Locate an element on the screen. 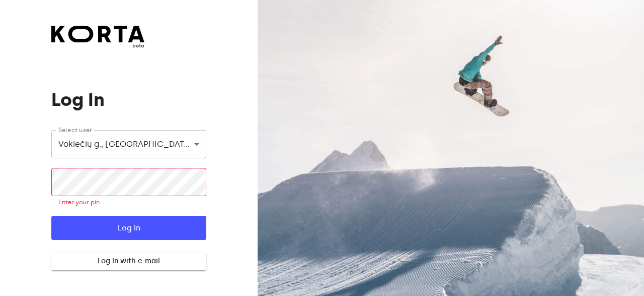 This screenshot has width=644, height=296. button: Log In is located at coordinates (128, 228).